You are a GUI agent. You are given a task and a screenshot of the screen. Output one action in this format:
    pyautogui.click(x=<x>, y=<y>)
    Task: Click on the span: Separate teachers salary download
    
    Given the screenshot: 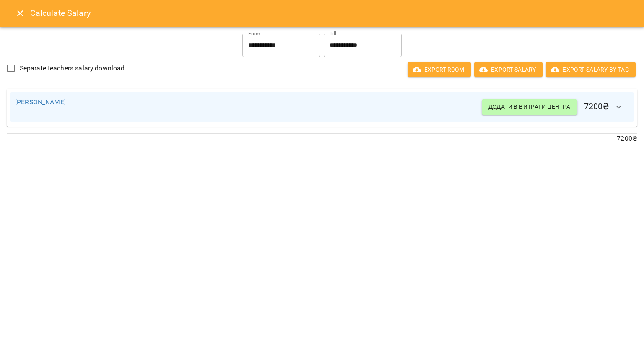 What is the action you would take?
    pyautogui.click(x=72, y=68)
    